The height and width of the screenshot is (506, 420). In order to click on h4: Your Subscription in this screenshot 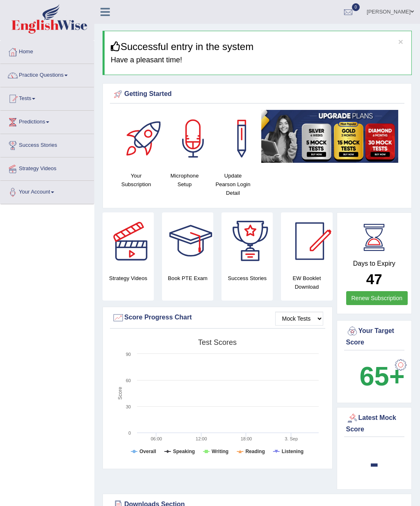, I will do `click(136, 180)`.